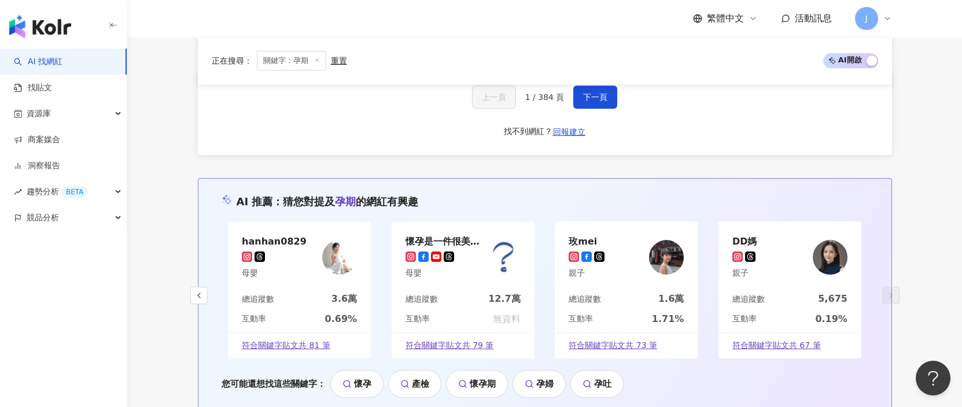  What do you see at coordinates (726, 19) in the screenshot?
I see `span: 繁體中文` at bounding box center [726, 19].